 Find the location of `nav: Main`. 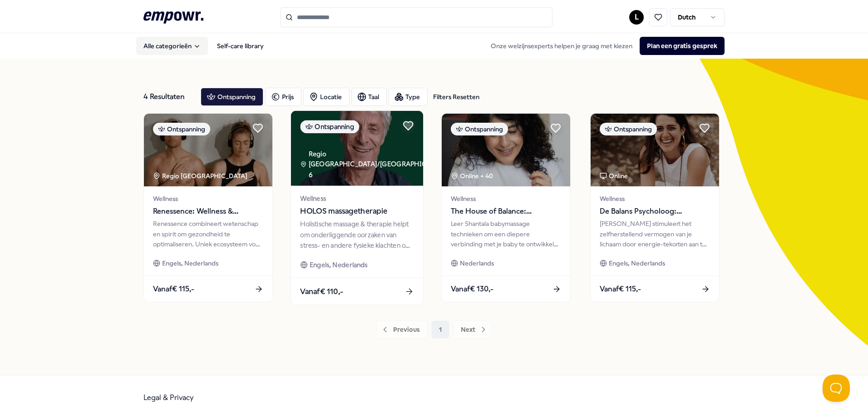

nav: Main is located at coordinates (203, 46).